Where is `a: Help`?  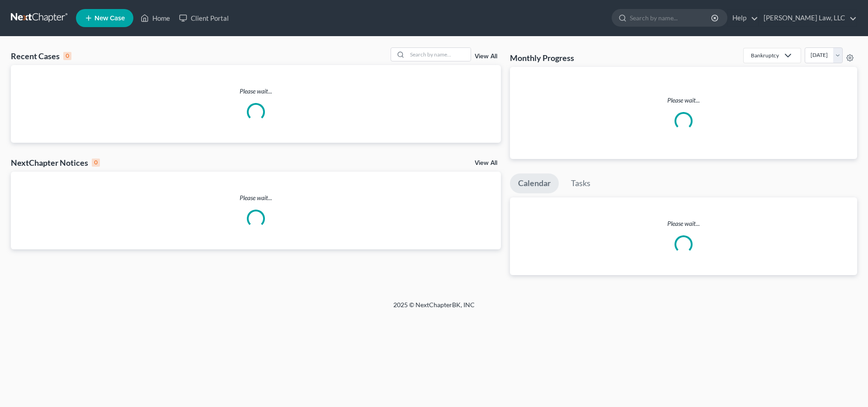 a: Help is located at coordinates (743, 18).